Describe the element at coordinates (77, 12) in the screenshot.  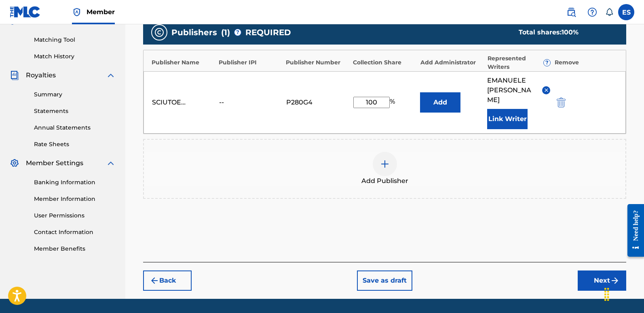
I see `img: Top Rightsholder` at that location.